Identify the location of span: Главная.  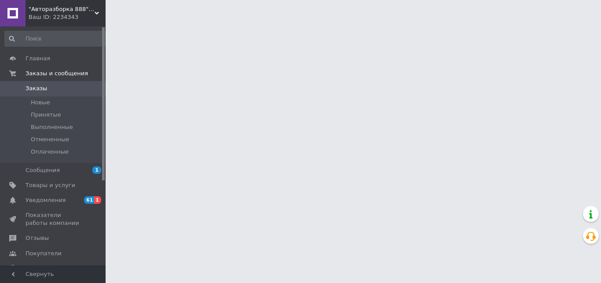
(38, 58).